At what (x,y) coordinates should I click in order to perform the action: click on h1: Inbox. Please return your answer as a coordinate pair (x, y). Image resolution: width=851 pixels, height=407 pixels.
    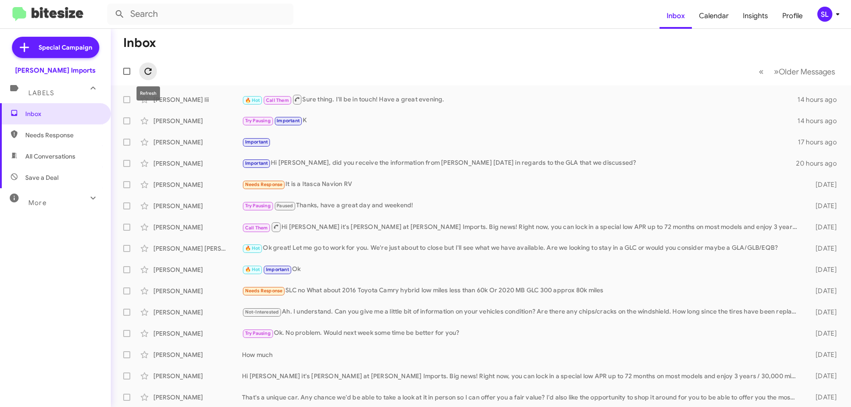
    Looking at the image, I should click on (140, 43).